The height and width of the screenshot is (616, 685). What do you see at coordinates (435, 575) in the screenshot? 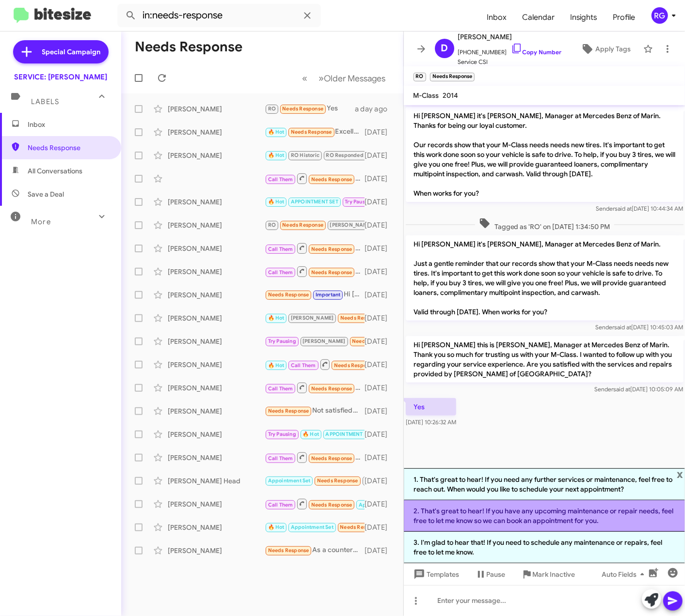
I see `span: Templates` at bounding box center [435, 575].